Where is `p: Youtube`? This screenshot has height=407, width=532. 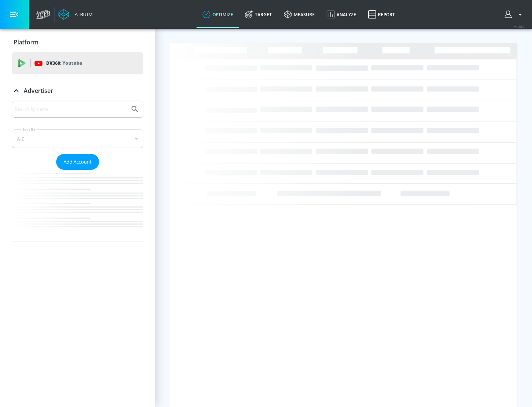
p: Youtube is located at coordinates (72, 63).